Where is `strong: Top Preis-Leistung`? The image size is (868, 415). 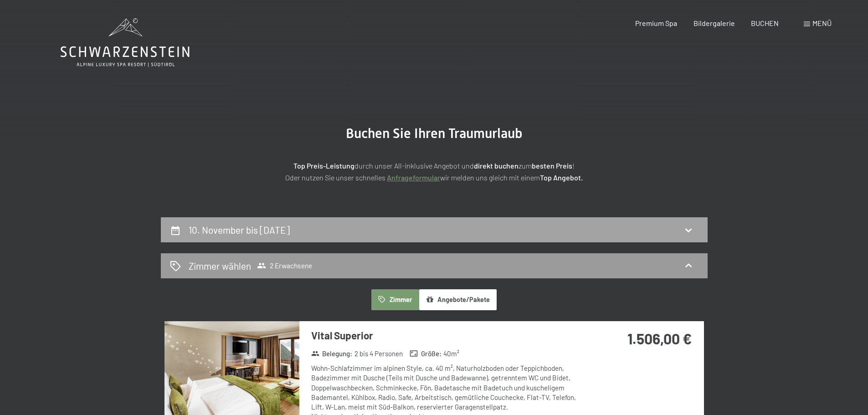 strong: Top Preis-Leistung is located at coordinates (324, 165).